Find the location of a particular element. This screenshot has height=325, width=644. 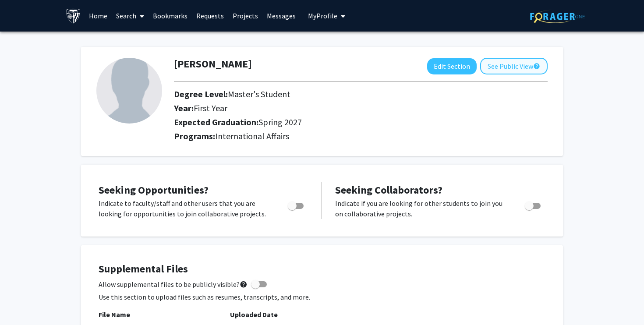

a: Home is located at coordinates (98, 16).